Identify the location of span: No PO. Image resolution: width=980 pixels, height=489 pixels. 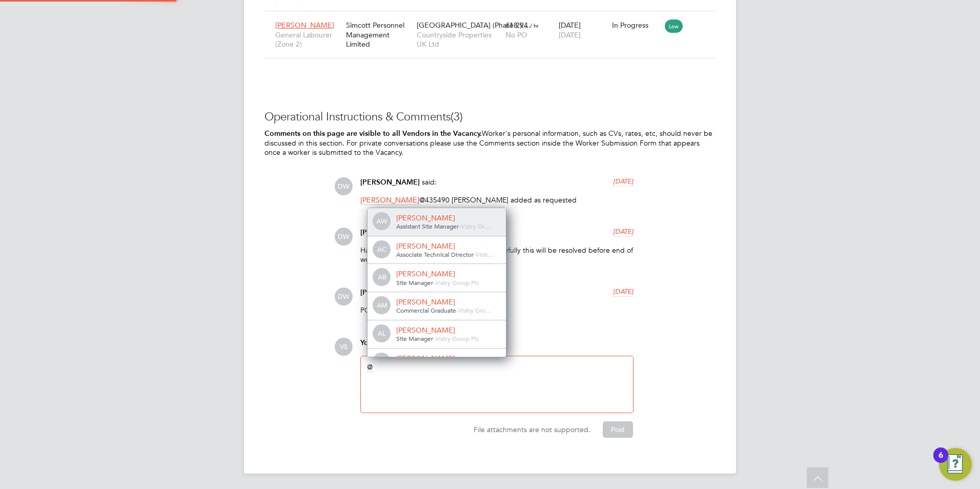
(517, 35).